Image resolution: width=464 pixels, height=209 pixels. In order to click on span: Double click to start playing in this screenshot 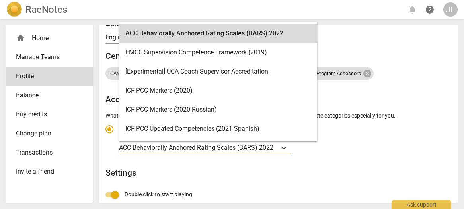, I will do `click(158, 195)`.